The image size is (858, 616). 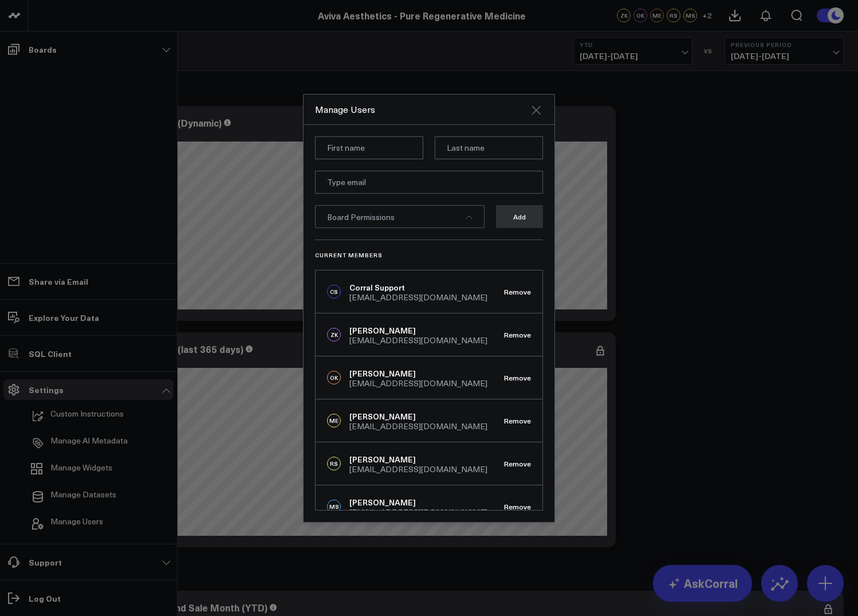 I want to click on div: Corral Support, so click(x=418, y=288).